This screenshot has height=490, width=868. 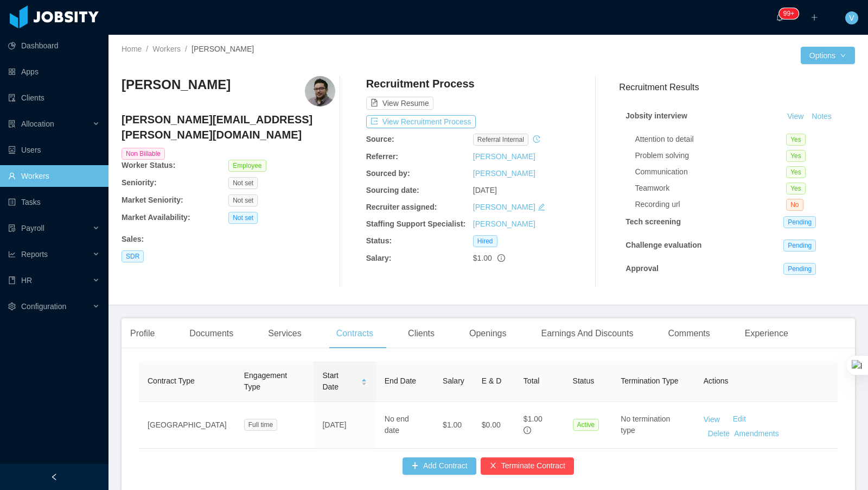 I want to click on i: icon: caret-up, so click(x=364, y=379).